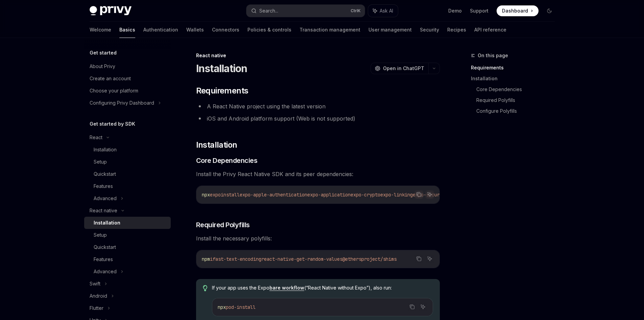 Image resolution: width=644 pixels, height=320 pixels. I want to click on a: Transaction management, so click(330, 29).